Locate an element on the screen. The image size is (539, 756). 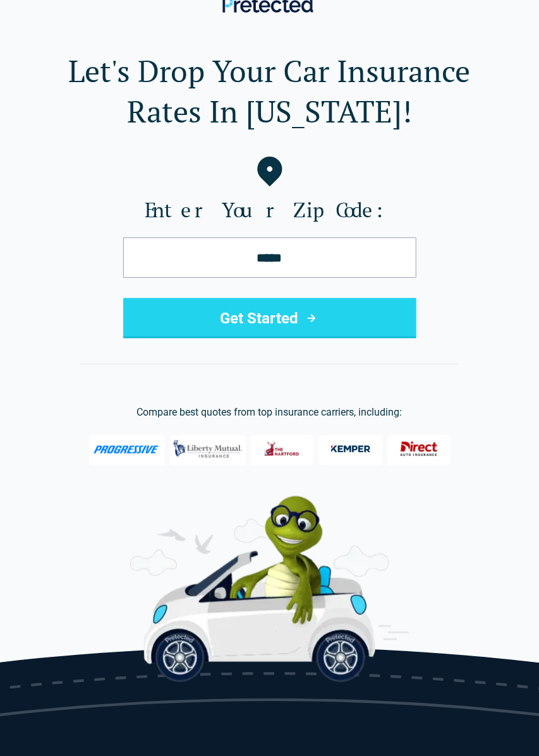
img: The Hartford is located at coordinates (282, 449).